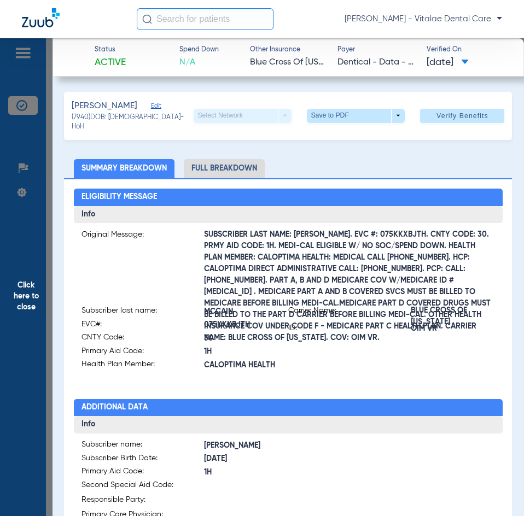  Describe the element at coordinates (143, 460) in the screenshot. I see `span: Subscriber Birth Date:` at that location.